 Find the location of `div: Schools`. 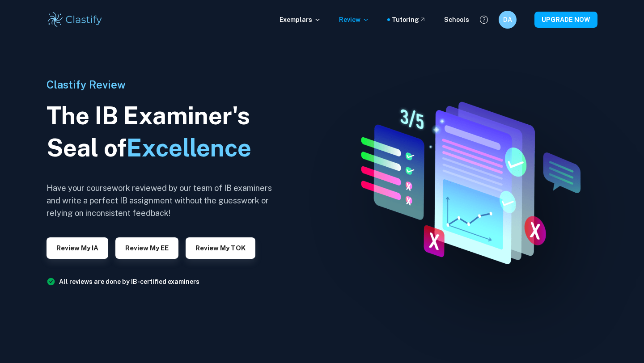

div: Schools is located at coordinates (456, 20).